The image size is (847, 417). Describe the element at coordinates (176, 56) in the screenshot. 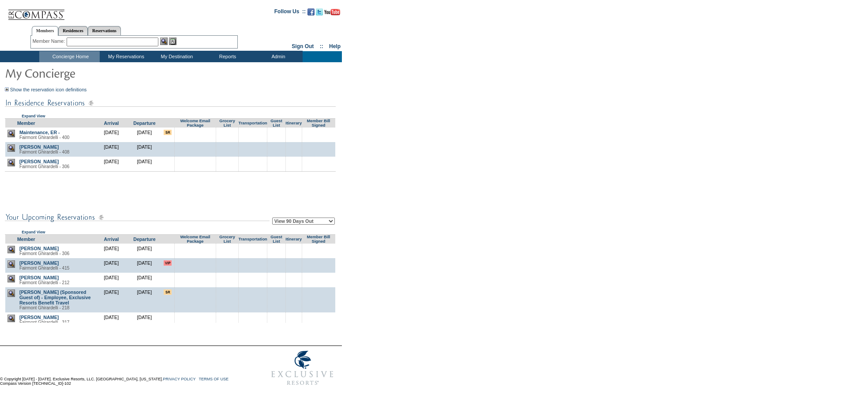

I see `td: My Destination` at that location.